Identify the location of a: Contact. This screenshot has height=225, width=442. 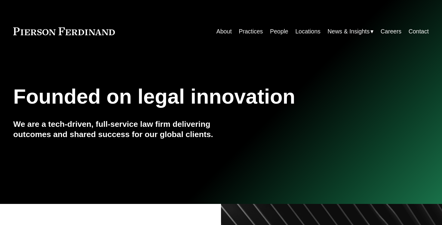
(419, 31).